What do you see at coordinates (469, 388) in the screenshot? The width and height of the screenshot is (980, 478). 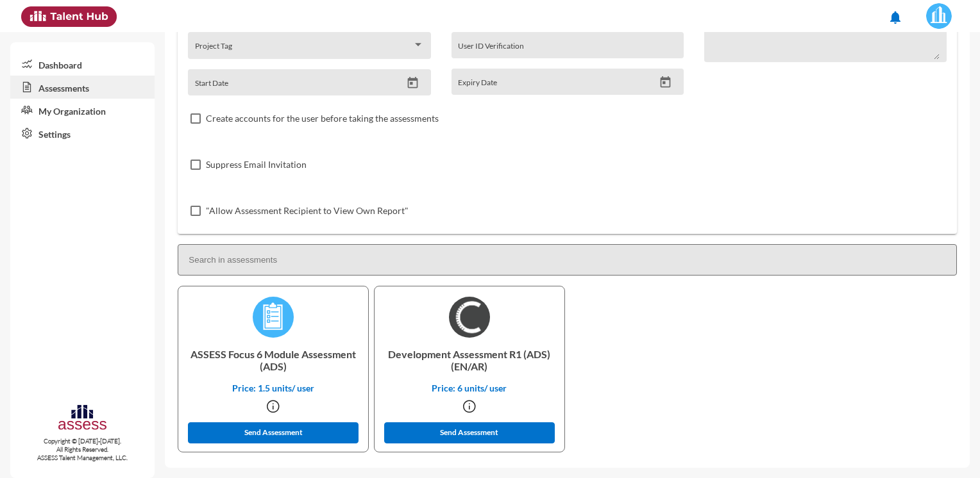 I see `p: Price: 6 units/ user` at bounding box center [469, 388].